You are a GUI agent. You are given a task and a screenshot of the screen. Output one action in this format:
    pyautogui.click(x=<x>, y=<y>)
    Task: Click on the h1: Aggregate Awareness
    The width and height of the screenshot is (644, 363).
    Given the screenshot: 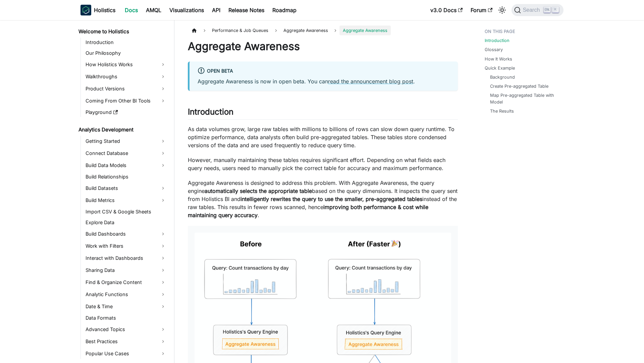 What is the action you would take?
    pyautogui.click(x=323, y=46)
    